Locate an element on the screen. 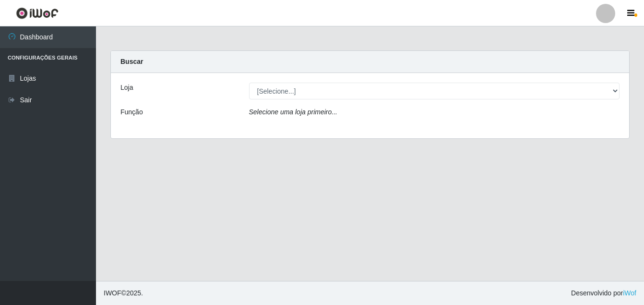  i: Selecione uma loja primeiro... is located at coordinates (294, 112).